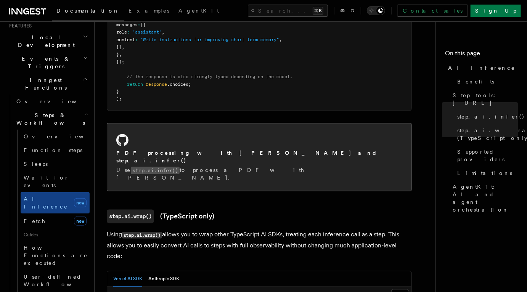 This screenshot has width=527, height=292. Describe the element at coordinates (127, 25) in the screenshot. I see `span: messages` at that location.